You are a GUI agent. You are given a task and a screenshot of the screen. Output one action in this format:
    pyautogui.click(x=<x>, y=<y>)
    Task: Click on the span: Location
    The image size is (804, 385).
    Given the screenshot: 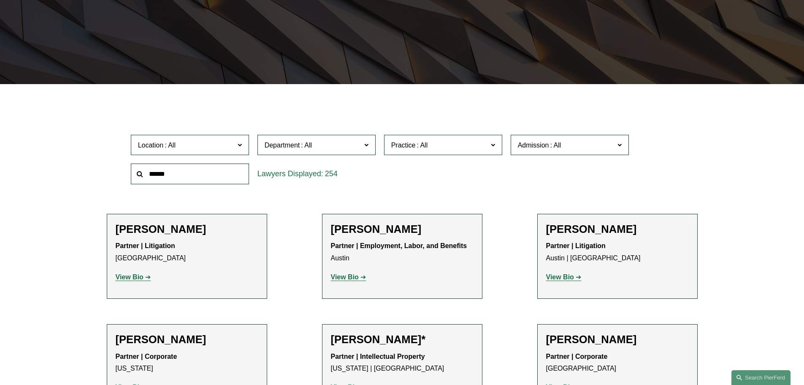 What is the action you would take?
    pyautogui.click(x=151, y=145)
    